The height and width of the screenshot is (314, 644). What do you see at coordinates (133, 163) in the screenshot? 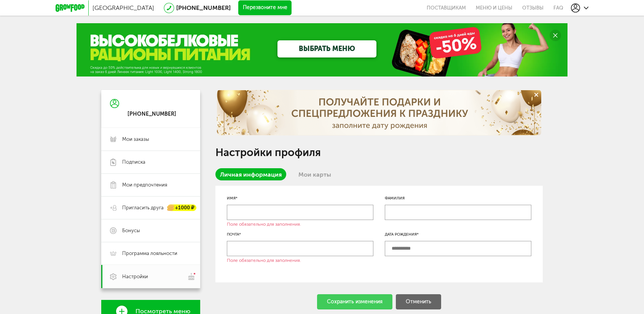
I see `span: Подписка` at bounding box center [133, 163].